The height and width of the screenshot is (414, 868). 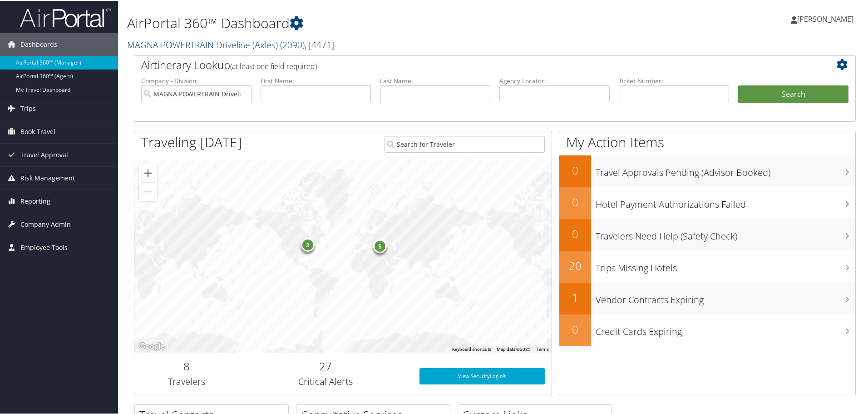 What do you see at coordinates (707, 329) in the screenshot?
I see `a: 0Credit Cards Expiring` at bounding box center [707, 329].